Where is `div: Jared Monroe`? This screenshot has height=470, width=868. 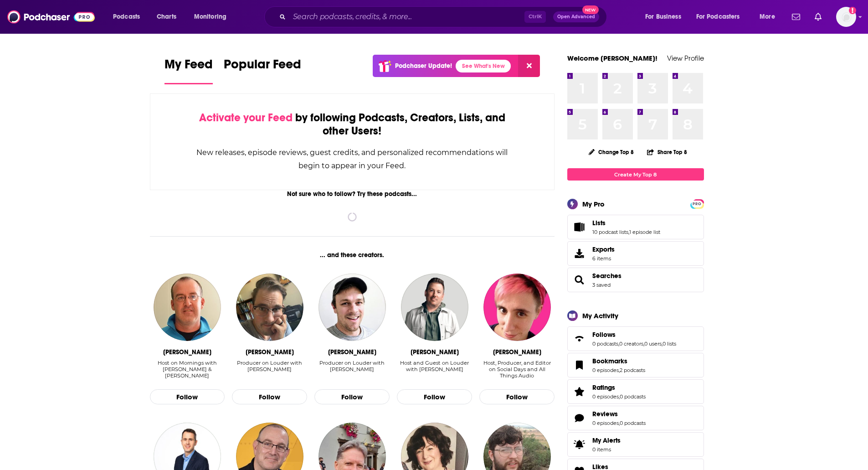
div: Jared Monroe is located at coordinates (270, 352).